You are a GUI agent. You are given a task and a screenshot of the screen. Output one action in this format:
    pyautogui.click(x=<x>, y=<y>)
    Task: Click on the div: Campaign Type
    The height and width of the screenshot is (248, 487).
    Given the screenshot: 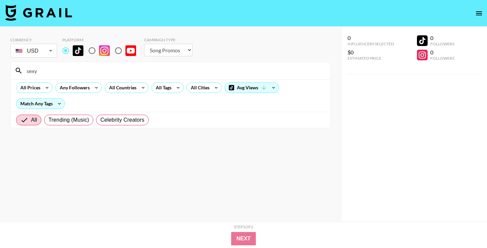 What is the action you would take?
    pyautogui.click(x=168, y=40)
    